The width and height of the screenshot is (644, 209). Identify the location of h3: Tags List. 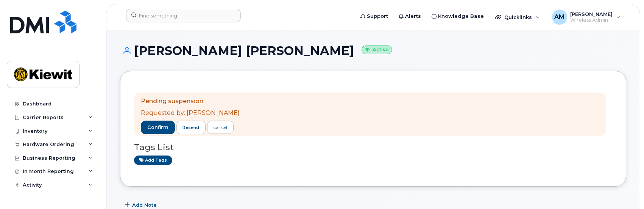
(373, 147).